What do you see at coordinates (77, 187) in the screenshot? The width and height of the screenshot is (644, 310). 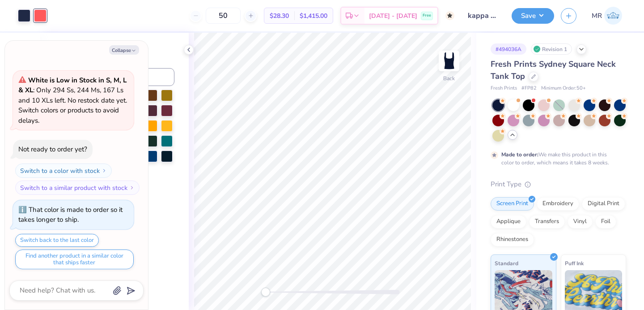 I see `button: Switch to a similar product with stock` at bounding box center [77, 187].